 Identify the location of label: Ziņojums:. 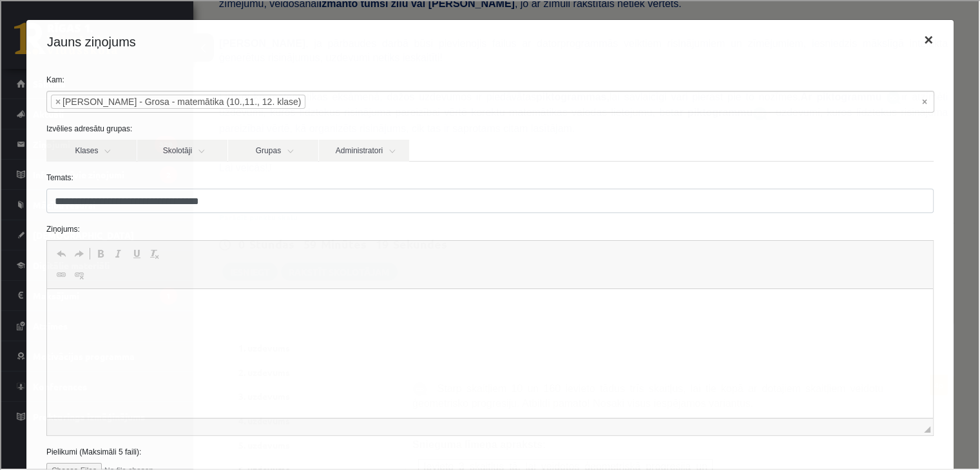
(489, 228).